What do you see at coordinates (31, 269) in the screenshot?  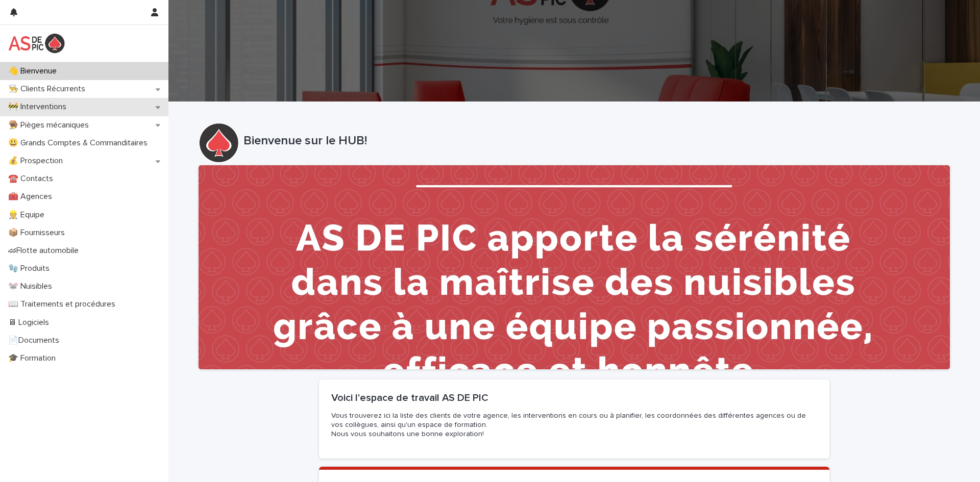 I see `p: 🧤 Produits` at bounding box center [31, 269].